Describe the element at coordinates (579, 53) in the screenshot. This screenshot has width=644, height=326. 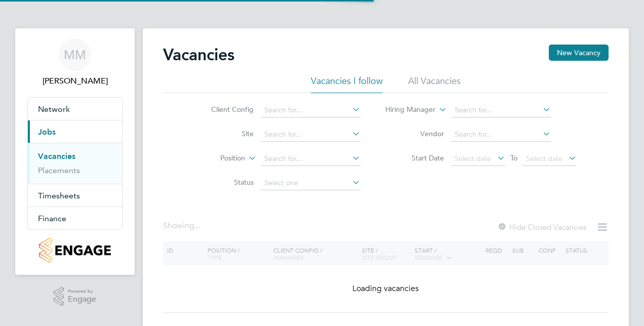
I see `button: New Vacancy` at that location.